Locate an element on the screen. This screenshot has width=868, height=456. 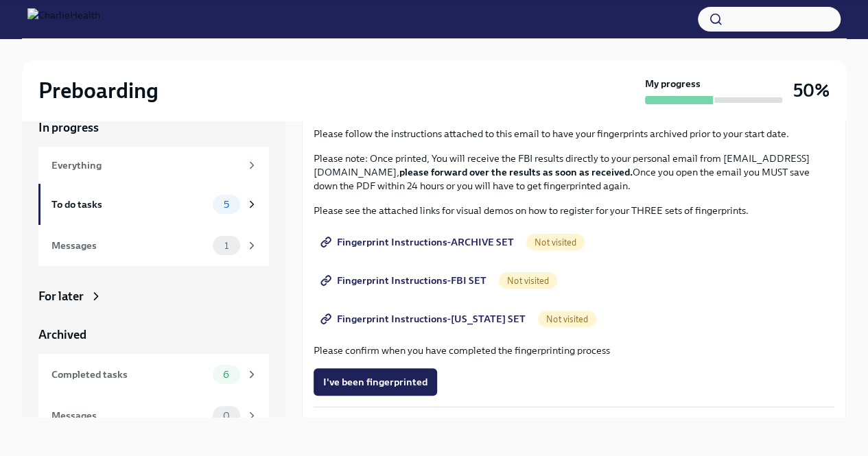
strong: please forward over the results as soon as received. is located at coordinates (516, 172).